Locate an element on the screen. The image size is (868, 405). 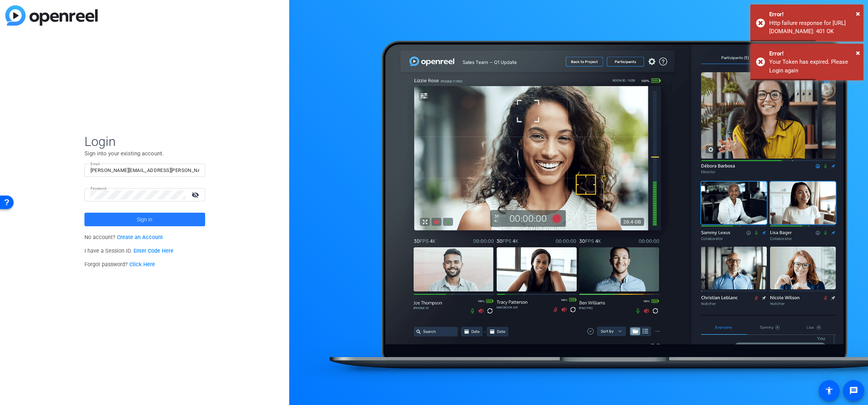
a: Click Here is located at coordinates (143, 264).